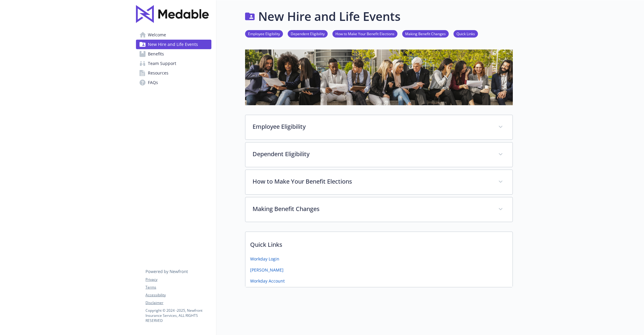 Image resolution: width=644 pixels, height=335 pixels. I want to click on span: Team Support, so click(162, 64).